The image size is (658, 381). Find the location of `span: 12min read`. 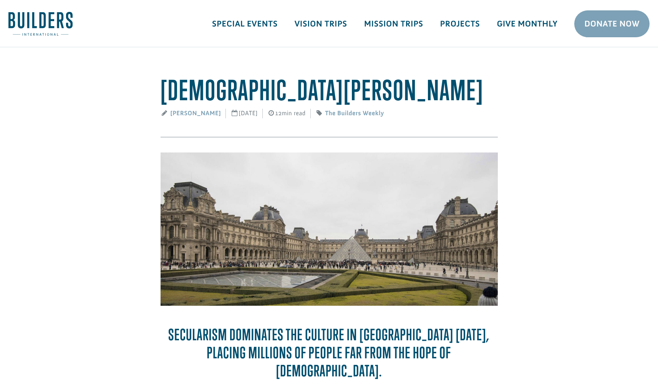

span: 12min read is located at coordinates (286, 114).